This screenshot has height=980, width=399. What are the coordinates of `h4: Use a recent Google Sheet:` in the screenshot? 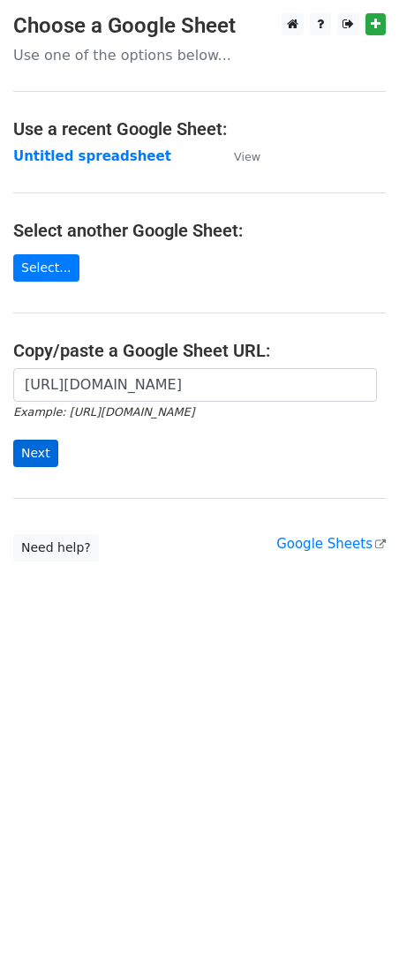 It's located at (199, 129).